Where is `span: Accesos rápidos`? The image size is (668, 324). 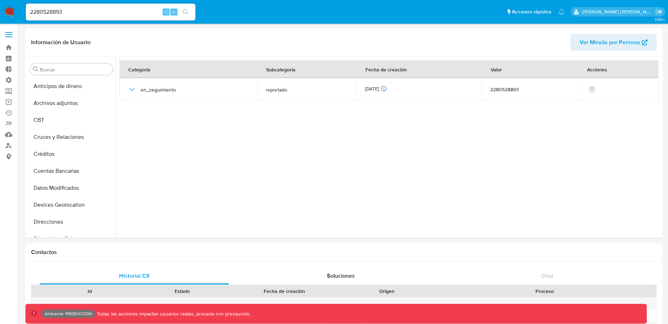 span: Accesos rápidos is located at coordinates (532, 12).